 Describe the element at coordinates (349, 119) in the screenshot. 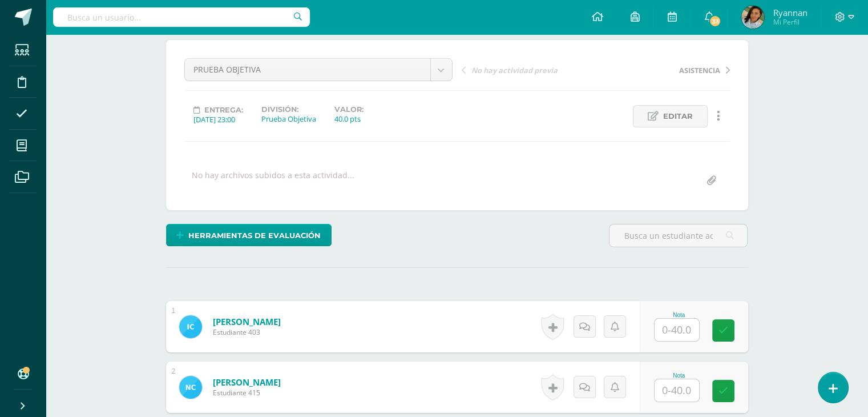

I see `div: 40.0 pts` at that location.